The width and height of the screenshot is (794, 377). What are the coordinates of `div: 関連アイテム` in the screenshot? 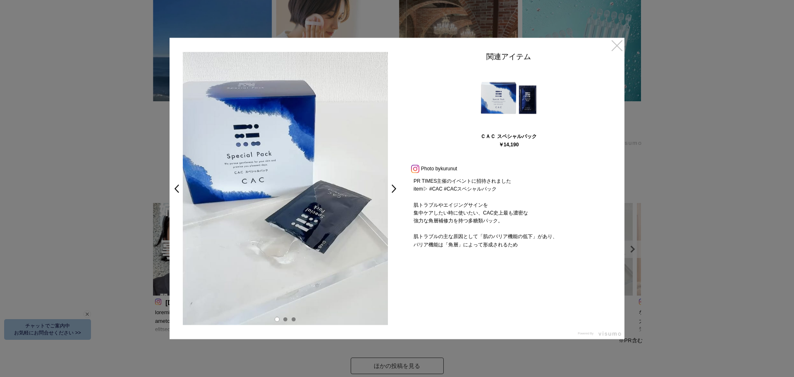 It's located at (509, 58).